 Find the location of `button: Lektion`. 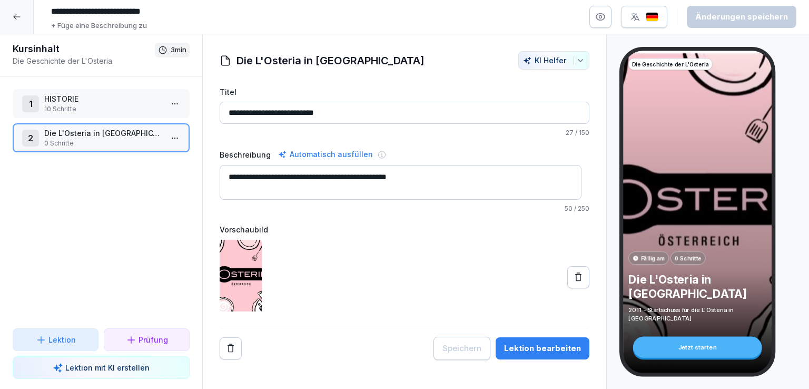

button: Lektion is located at coordinates (55, 339).